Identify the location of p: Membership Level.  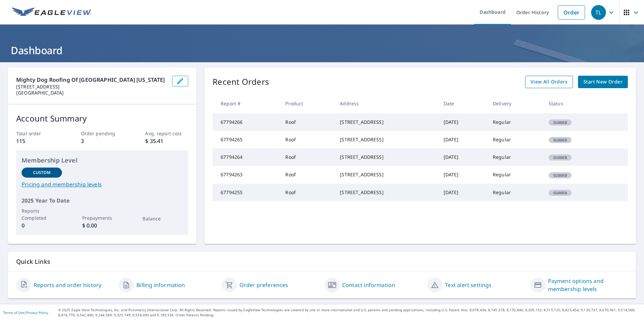
(102, 160).